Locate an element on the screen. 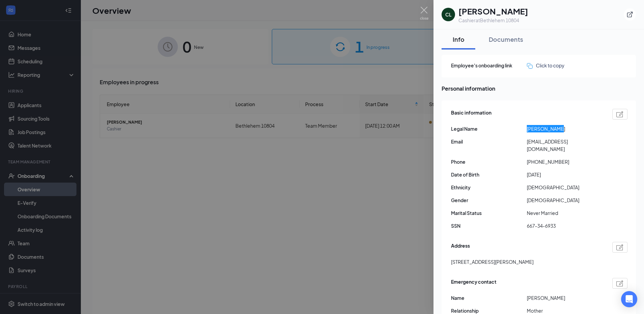 The image size is (644, 314). div: Cashier at Bethlehem 10804 is located at coordinates (493, 20).